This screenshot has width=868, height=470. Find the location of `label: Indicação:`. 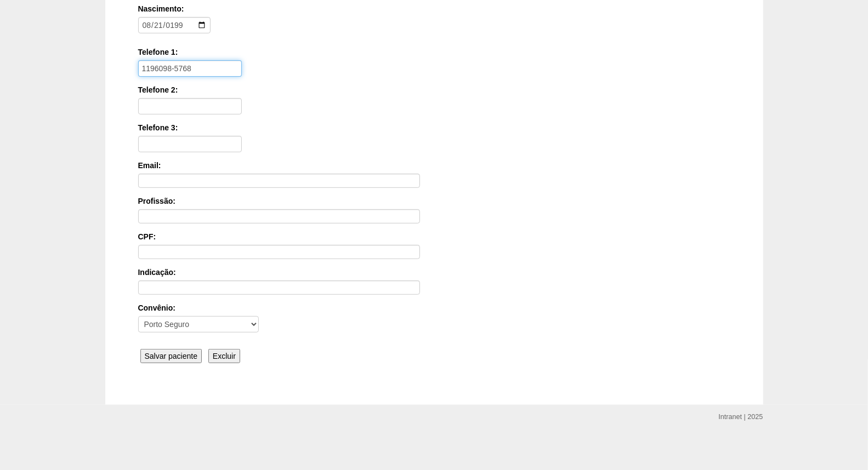

label: Indicação: is located at coordinates (434, 272).